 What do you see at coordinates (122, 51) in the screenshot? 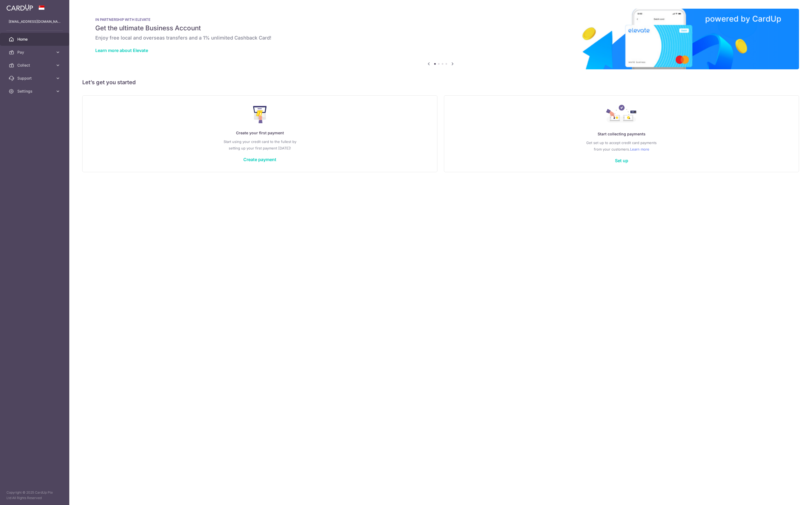
I see `a: Learn more about Elevate` at bounding box center [122, 51].